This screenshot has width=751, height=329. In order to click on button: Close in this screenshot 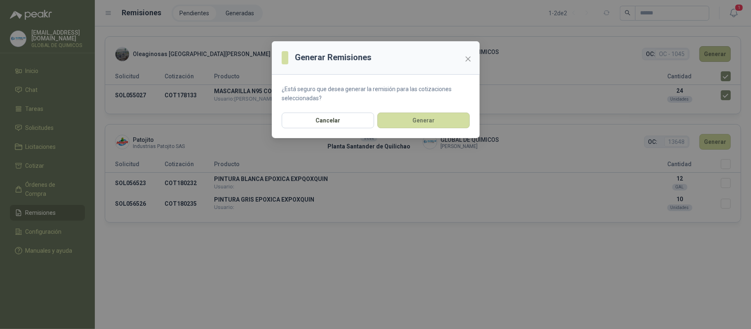, I will do `click(468, 59)`.